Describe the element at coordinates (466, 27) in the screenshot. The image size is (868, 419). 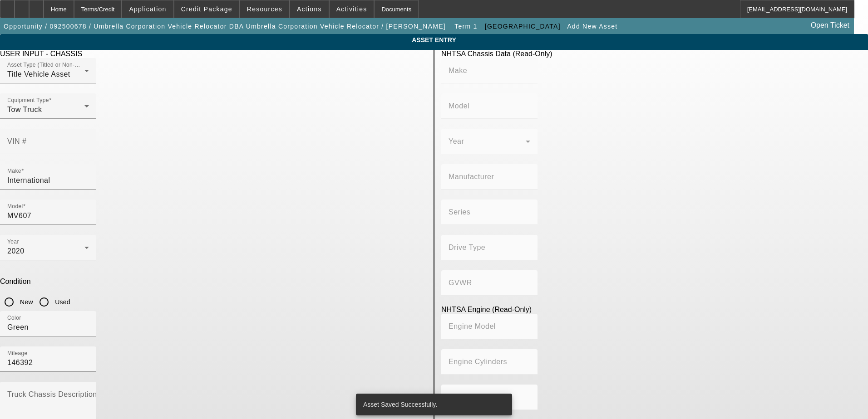
I see `button: Term 1` at that location.